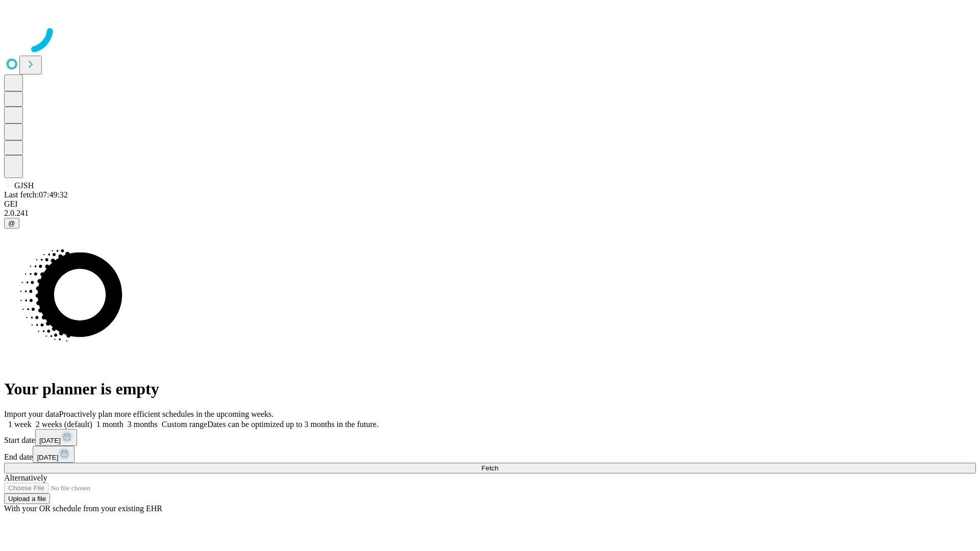  I want to click on div: 2.0.241, so click(490, 213).